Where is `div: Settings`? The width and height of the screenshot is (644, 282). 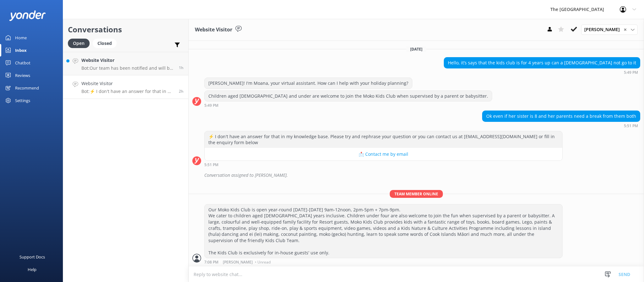 div: Settings is located at coordinates (23, 100).